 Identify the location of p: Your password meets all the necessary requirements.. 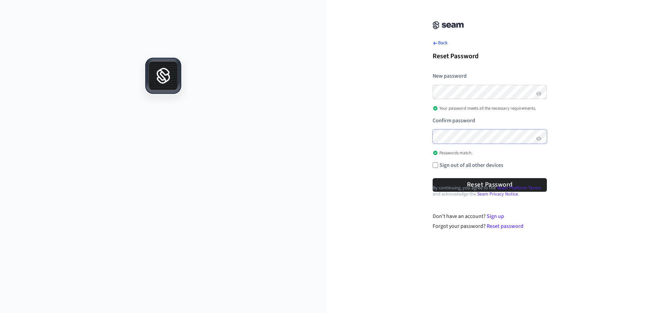
(485, 108).